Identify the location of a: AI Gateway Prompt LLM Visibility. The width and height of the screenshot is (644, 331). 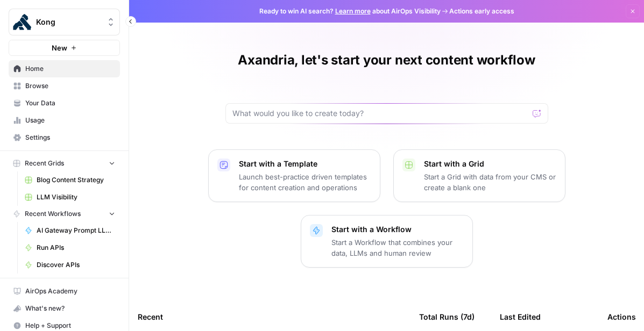
(70, 230).